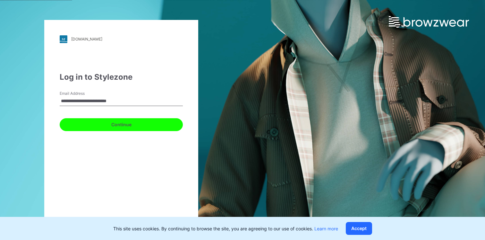 This screenshot has width=485, height=240. I want to click on a: Learn more, so click(326, 228).